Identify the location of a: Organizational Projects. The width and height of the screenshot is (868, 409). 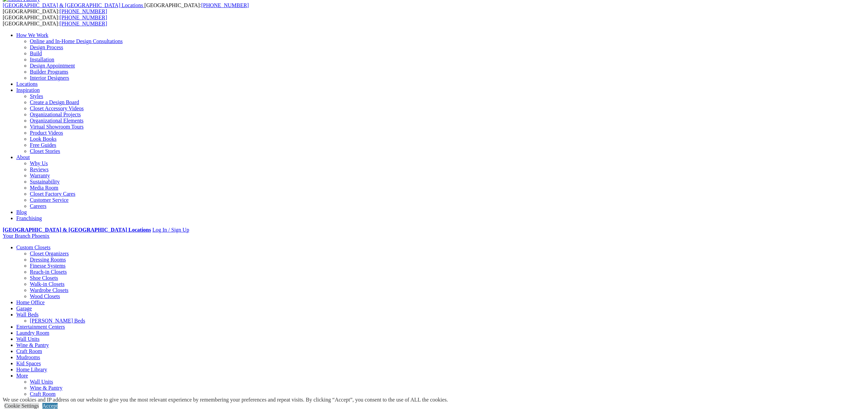
(55, 115).